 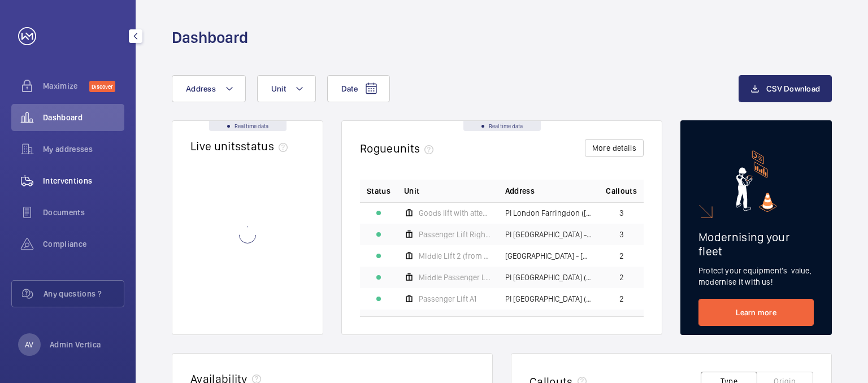 What do you see at coordinates (84, 117) in the screenshot?
I see `span: Dashboard` at bounding box center [84, 117].